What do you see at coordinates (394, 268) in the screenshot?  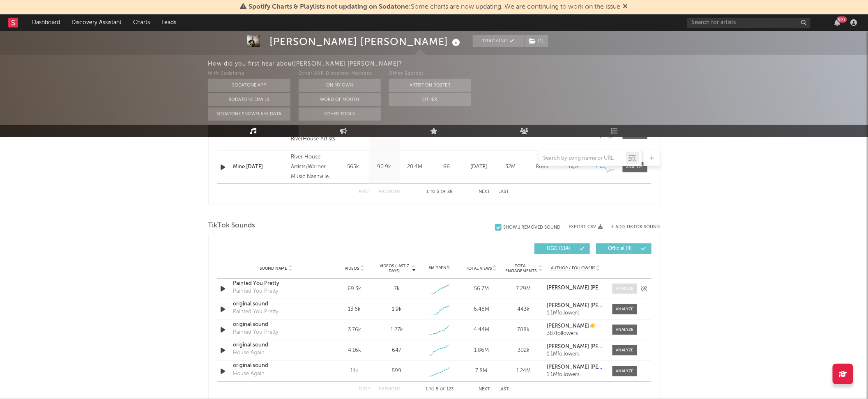 I see `span: Videos (last 7 days)` at bounding box center [394, 268].